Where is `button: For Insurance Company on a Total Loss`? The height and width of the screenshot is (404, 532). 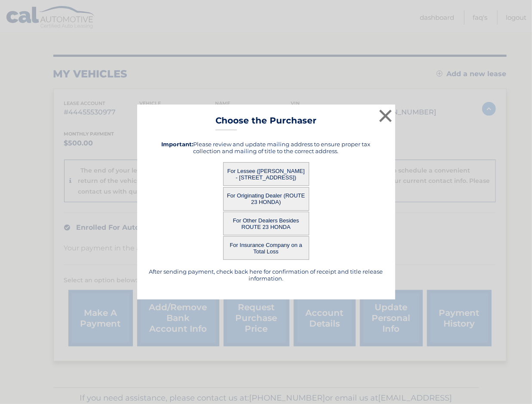 button: For Insurance Company on a Total Loss is located at coordinates (266, 248).